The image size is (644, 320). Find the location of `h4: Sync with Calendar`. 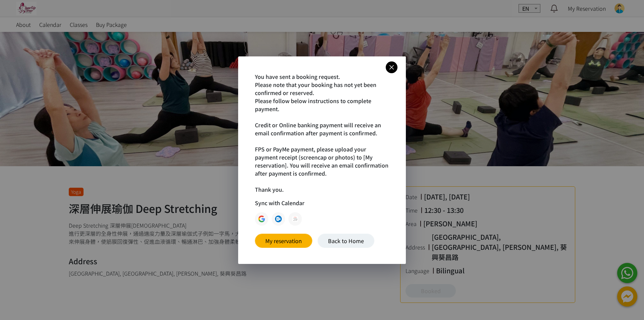

h4: Sync with Calendar is located at coordinates (322, 203).